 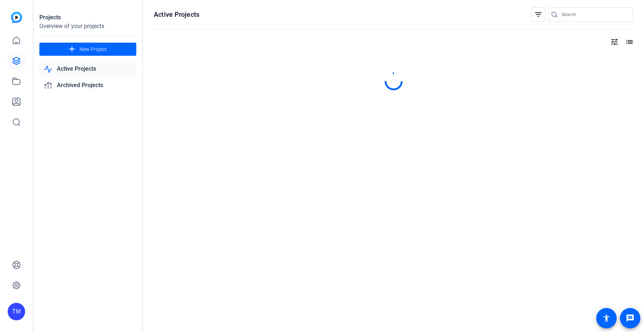 What do you see at coordinates (88, 85) in the screenshot?
I see `a: Archived Projects` at bounding box center [88, 85].